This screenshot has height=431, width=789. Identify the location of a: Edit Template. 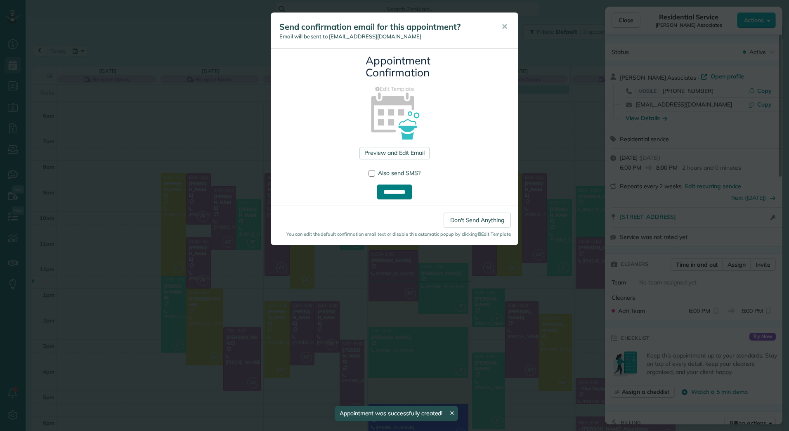
(395, 89).